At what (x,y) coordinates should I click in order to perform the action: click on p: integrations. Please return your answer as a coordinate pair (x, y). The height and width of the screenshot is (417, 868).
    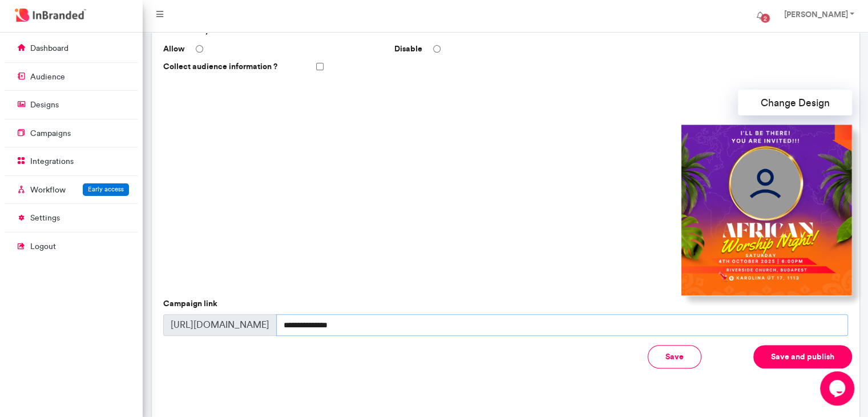
    Looking at the image, I should click on (52, 161).